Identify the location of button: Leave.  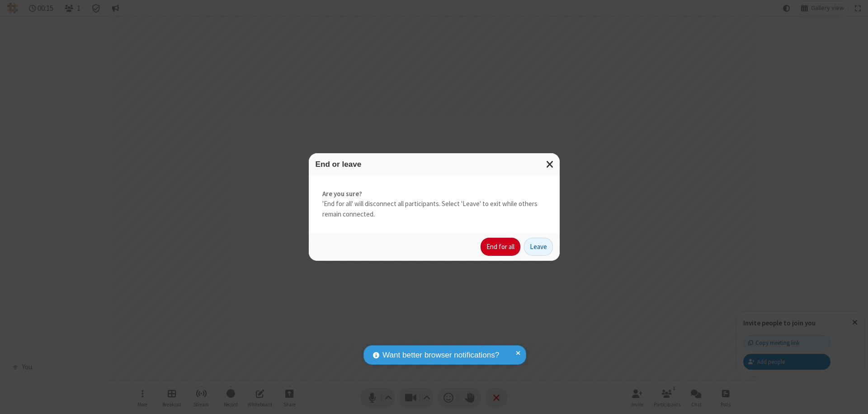
(538, 247).